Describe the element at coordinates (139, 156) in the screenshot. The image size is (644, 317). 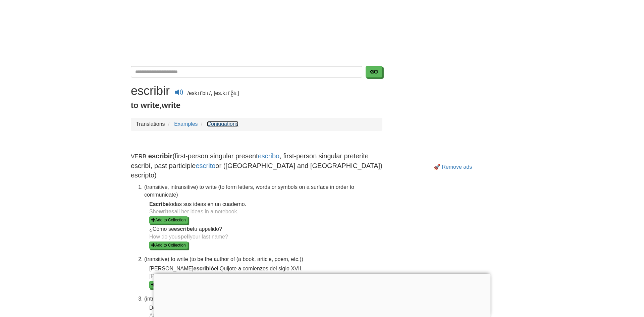
I see `small: Verb` at that location.